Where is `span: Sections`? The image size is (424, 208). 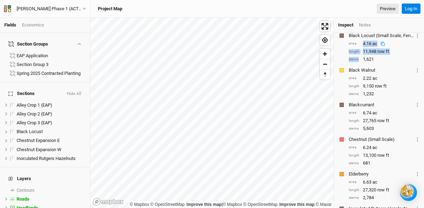
span: Sections is located at coordinates (22, 94).